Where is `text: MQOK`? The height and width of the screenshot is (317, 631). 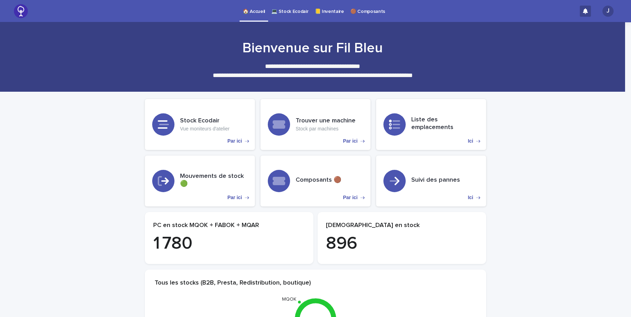
text: MQOK is located at coordinates (289, 299).